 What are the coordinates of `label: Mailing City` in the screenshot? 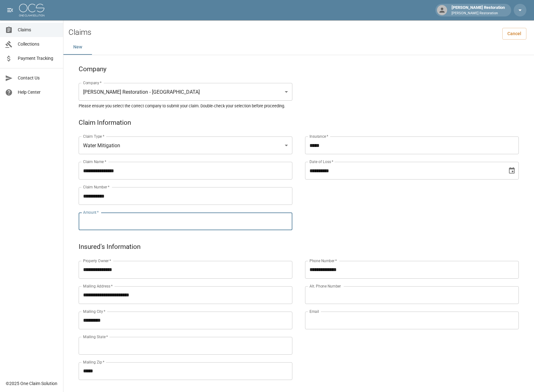 It's located at (94, 311).